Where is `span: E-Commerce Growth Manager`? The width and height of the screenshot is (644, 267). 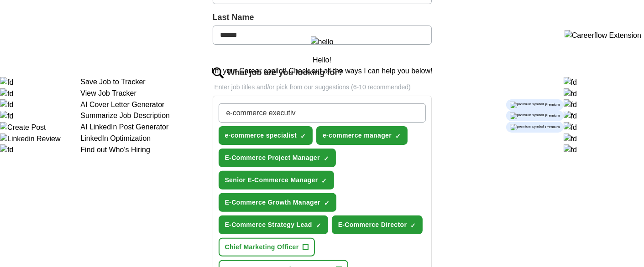
span: E-Commerce Growth Manager is located at coordinates (273, 202).